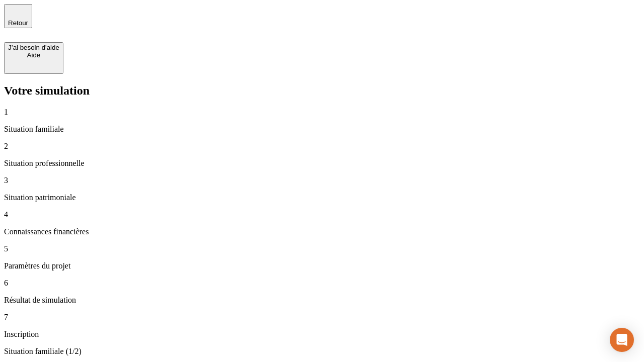  I want to click on button: Retour, so click(18, 16).